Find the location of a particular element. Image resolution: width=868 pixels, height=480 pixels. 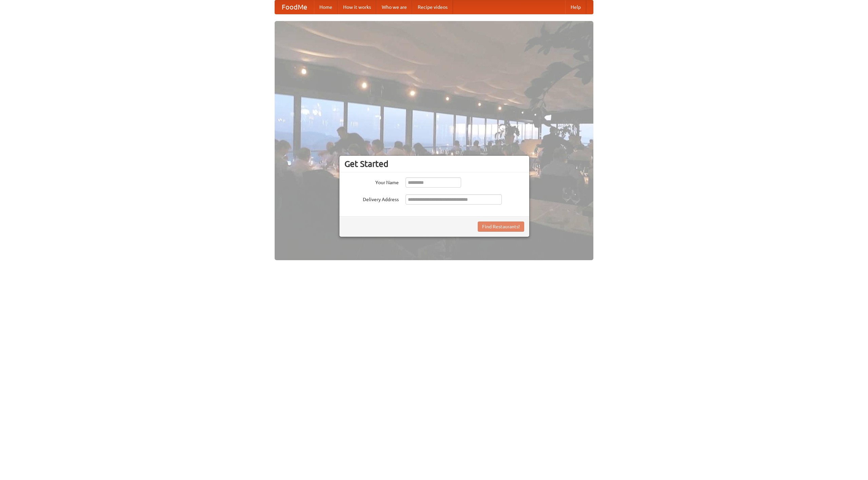

a: Who we are is located at coordinates (394, 7).